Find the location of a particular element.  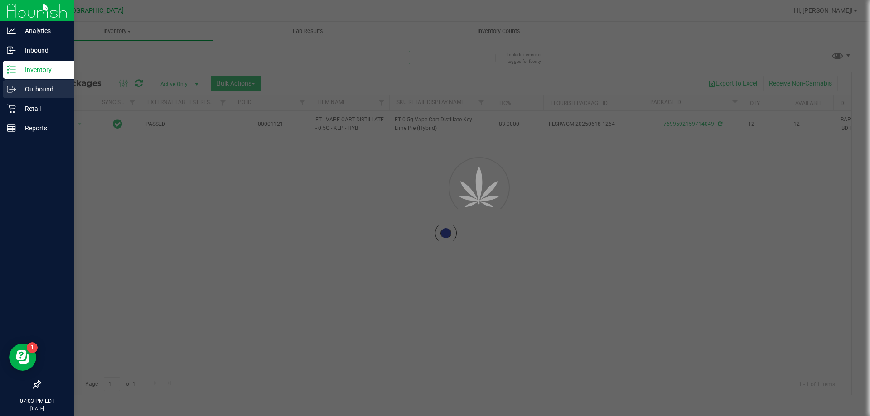

inline-svg: Outbound is located at coordinates (11, 89).